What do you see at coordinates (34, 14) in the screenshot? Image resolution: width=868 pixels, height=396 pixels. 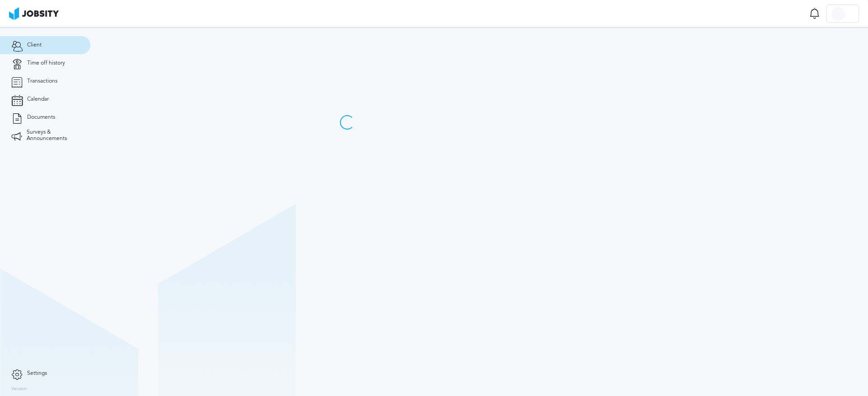 I see `img: ab4bad089aa723f57921c736e9817d99.png` at bounding box center [34, 14].